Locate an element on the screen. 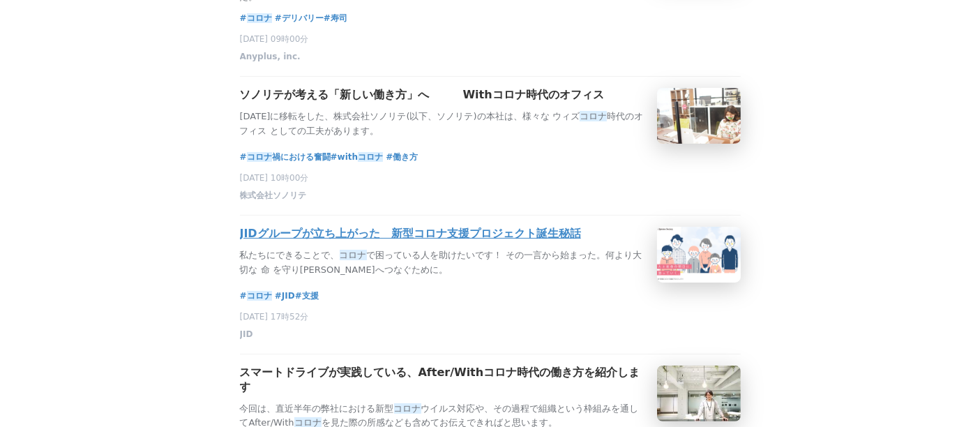  h3: JIDグループが立ち上がった 新型コロナ支援プロジェクト誕生秘話 is located at coordinates (410, 234).